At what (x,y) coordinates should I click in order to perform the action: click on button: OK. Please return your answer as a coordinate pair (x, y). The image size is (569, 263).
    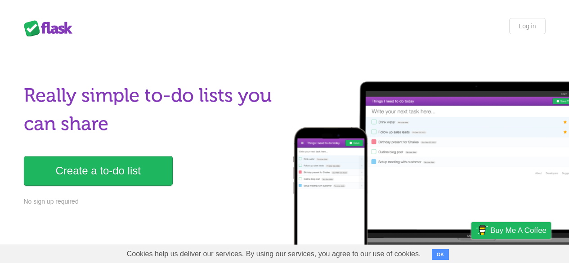
    Looking at the image, I should click on (440, 254).